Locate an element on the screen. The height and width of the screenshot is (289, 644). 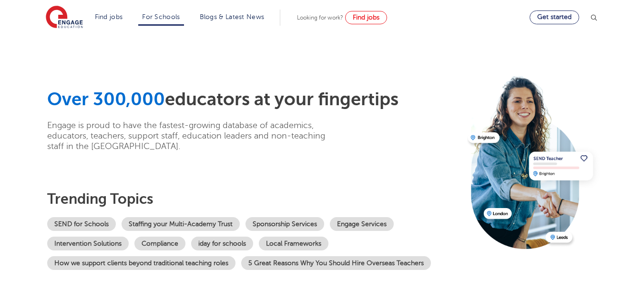
a: SEND for Schools is located at coordinates (81, 224).